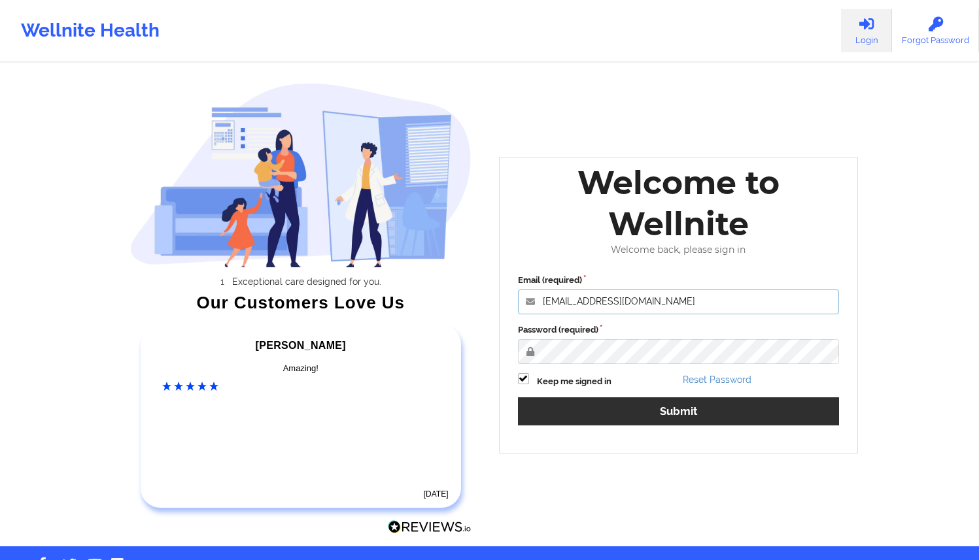 The image size is (979, 560). I want to click on div: Amazing!, so click(301, 369).